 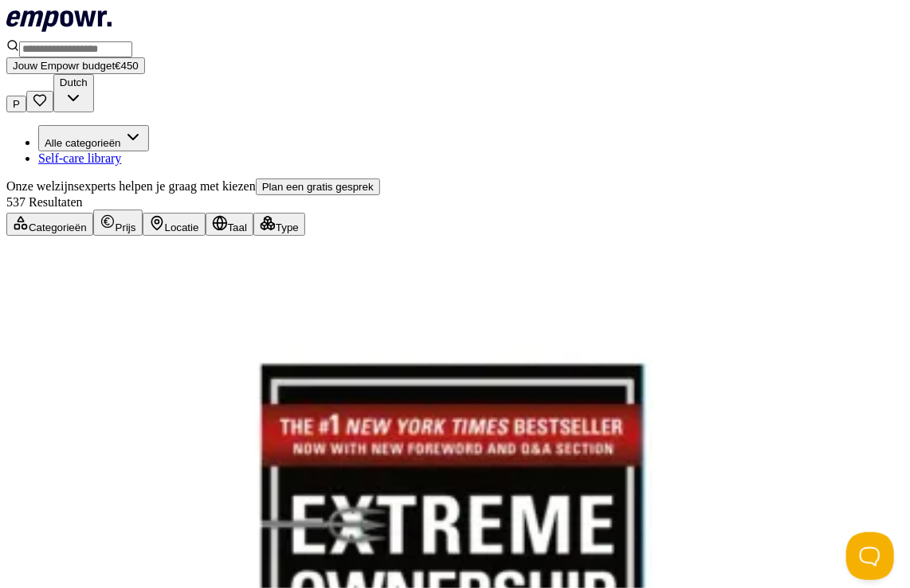 I want to click on a: Jouw Empowr budget€450, so click(x=76, y=64).